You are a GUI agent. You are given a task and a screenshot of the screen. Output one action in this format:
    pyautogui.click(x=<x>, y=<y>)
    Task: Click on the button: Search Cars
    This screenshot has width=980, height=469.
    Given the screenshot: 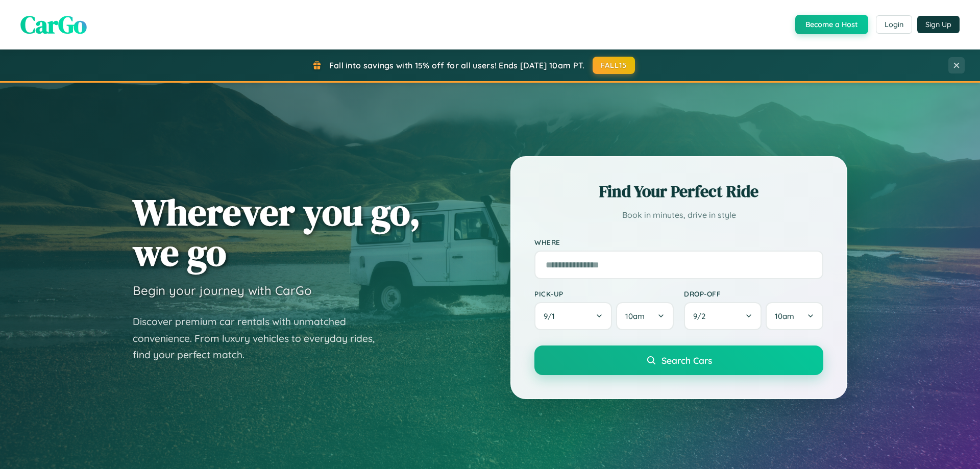 What is the action you would take?
    pyautogui.click(x=679, y=360)
    